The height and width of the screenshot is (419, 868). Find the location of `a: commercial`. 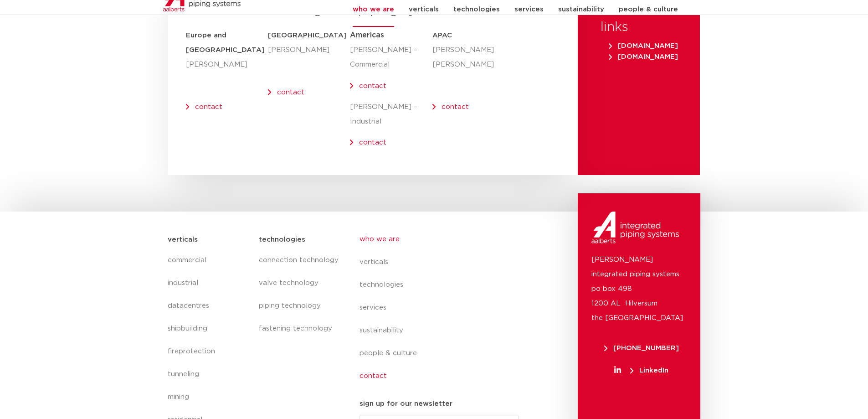

a: commercial is located at coordinates (209, 260).